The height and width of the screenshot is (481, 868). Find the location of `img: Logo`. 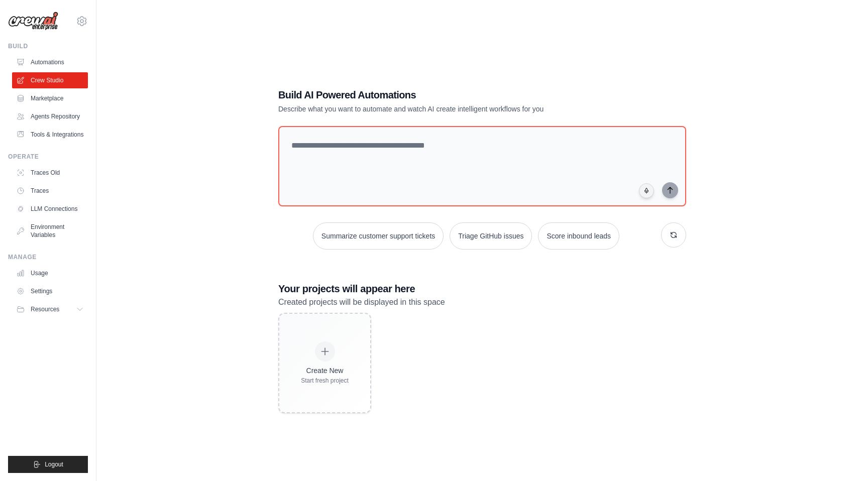

img: Logo is located at coordinates (33, 21).